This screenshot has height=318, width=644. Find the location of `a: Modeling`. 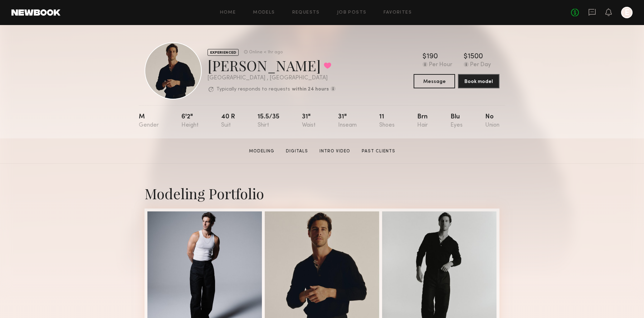

a: Modeling is located at coordinates (262, 151).